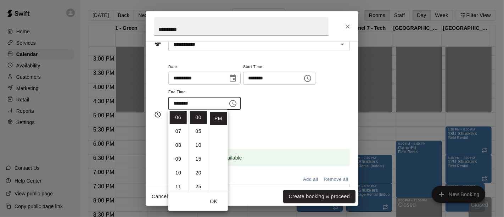 This screenshot has height=217, width=504. What do you see at coordinates (198, 131) in the screenshot?
I see `li: 5 minutes` at bounding box center [198, 131].